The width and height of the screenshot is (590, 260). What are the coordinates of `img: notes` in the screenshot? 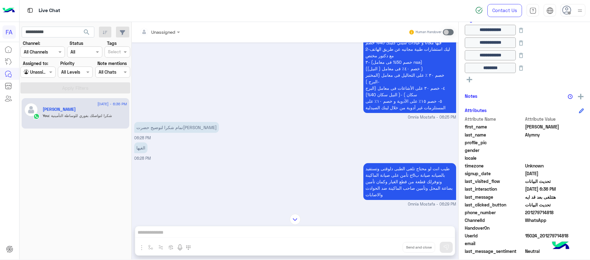 It's located at (571, 97).